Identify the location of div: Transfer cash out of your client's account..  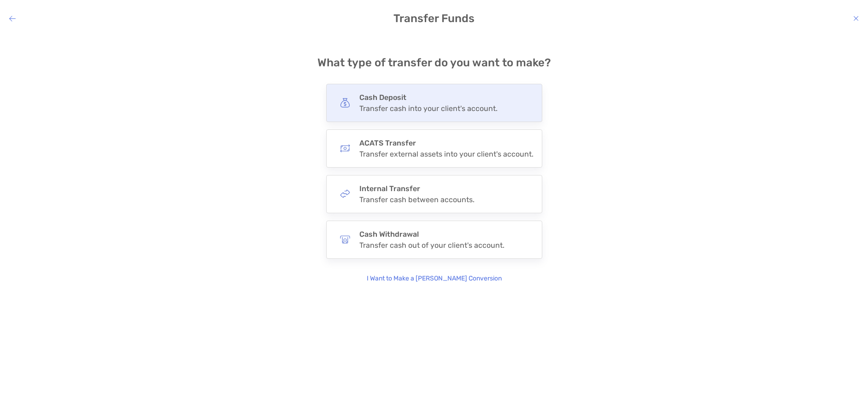
(432, 245).